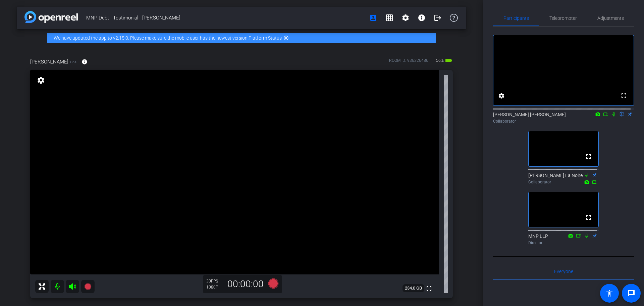  Describe the element at coordinates (373, 18) in the screenshot. I see `mat-icon: account_box` at that location.